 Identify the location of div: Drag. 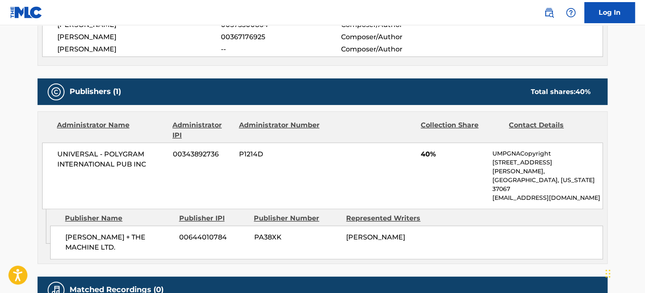
(608, 274).